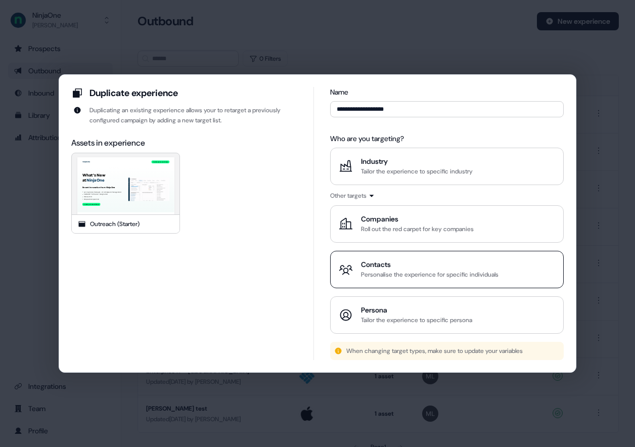  Describe the element at coordinates (447, 224) in the screenshot. I see `button: CompaniesRoll out the red carpet for key companies` at that location.